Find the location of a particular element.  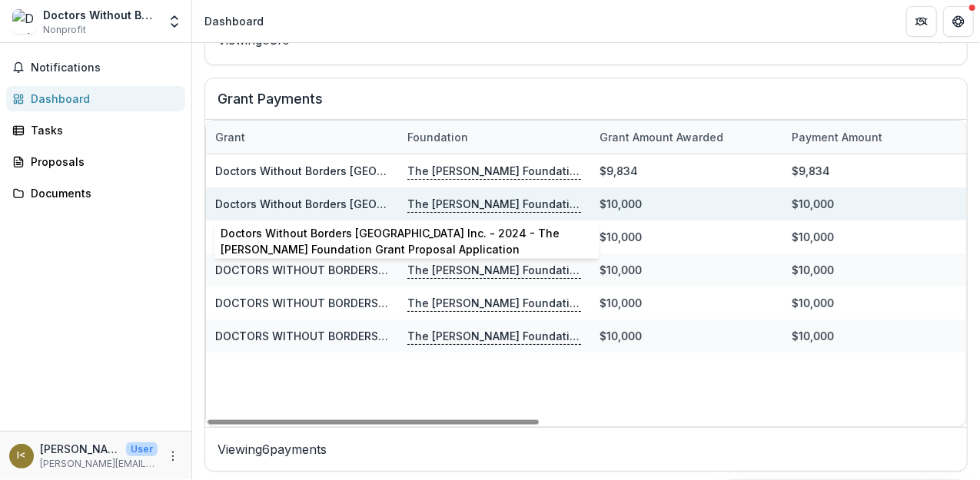

nav: breadcrumb is located at coordinates (234, 21).